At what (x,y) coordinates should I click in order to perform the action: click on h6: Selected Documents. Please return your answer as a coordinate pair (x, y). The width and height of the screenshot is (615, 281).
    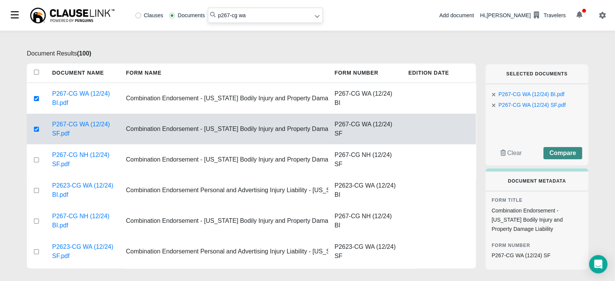
    Looking at the image, I should click on (537, 74).